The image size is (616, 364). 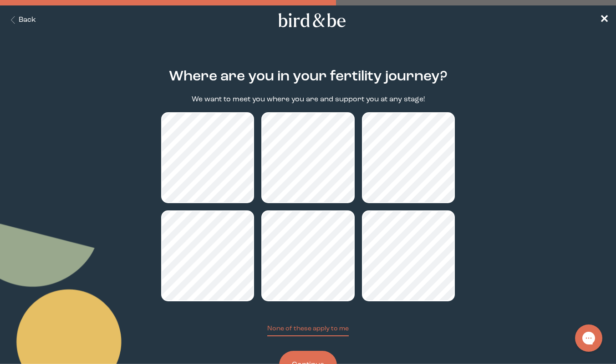 What do you see at coordinates (18, 17) in the screenshot?
I see `button: Gorgias live chat` at bounding box center [18, 17].